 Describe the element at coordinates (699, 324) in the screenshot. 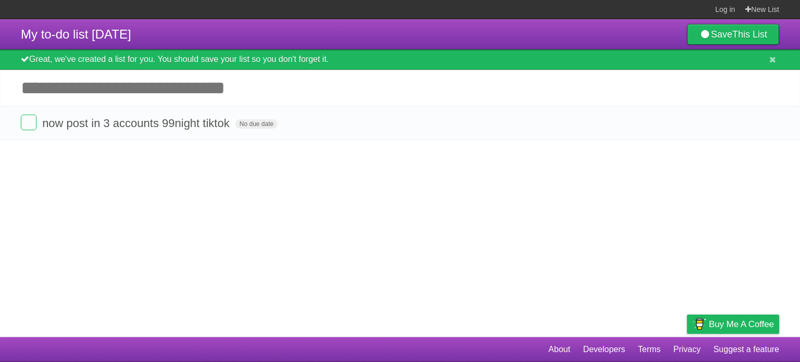

I see `img: Buy me a coffee` at that location.